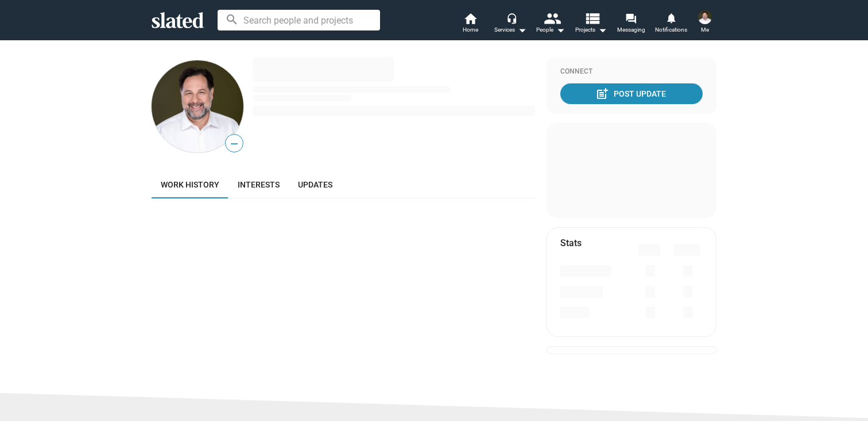 The image size is (868, 421). Describe the element at coordinates (470, 30) in the screenshot. I see `span: Home` at that location.